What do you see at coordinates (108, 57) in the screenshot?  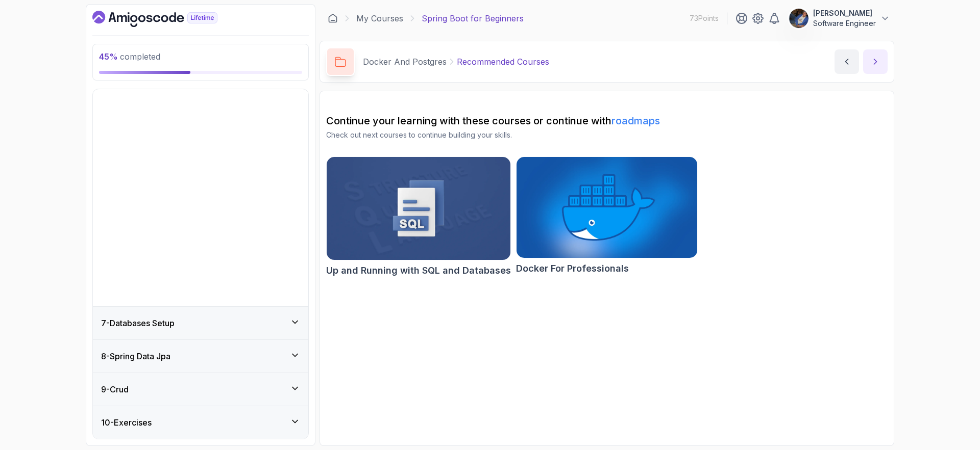 I see `span: 45 %` at bounding box center [108, 57].